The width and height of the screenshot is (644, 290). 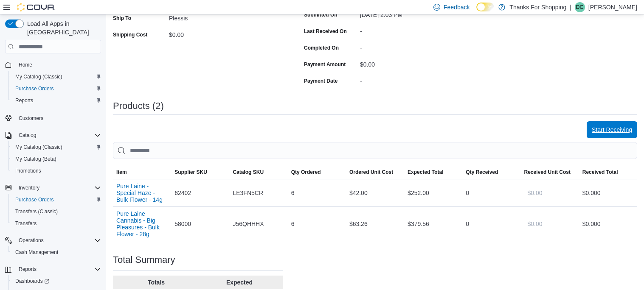 What do you see at coordinates (538, 7) in the screenshot?
I see `p: Thanks For Shopping` at bounding box center [538, 7].